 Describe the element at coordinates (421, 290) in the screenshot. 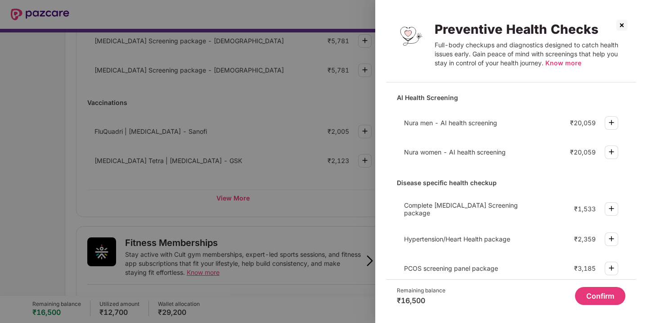

I see `div: Remaining balance` at that location.